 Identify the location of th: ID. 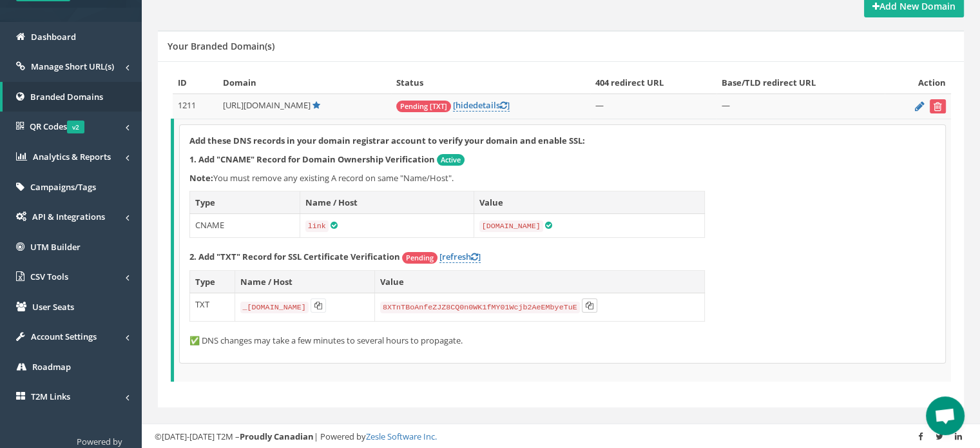
(195, 82).